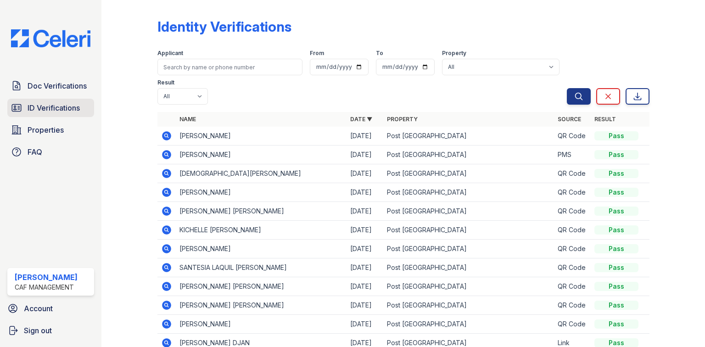 The height and width of the screenshot is (347, 705). Describe the element at coordinates (51, 38) in the screenshot. I see `img: CE_Logo_Blue-a8612792a0a2168367f1c8372b55b34899dd931a85d93a1a3d3e32e68fde9ad4.png` at that location.